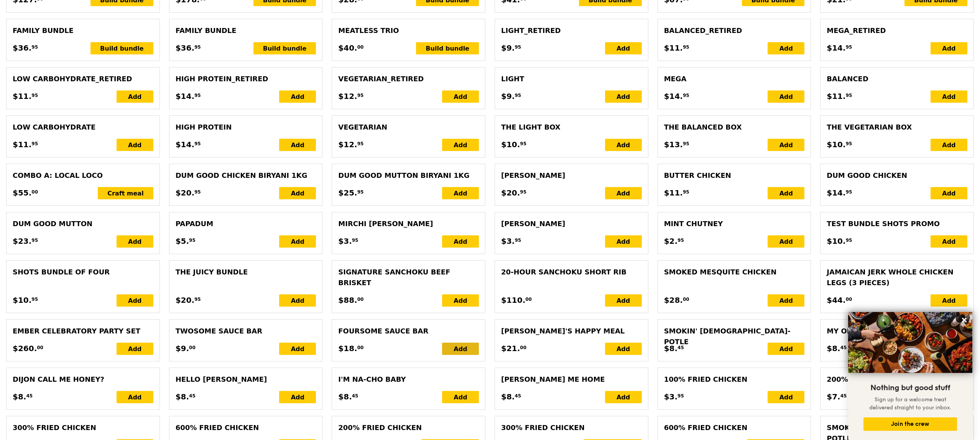 The height and width of the screenshot is (440, 980). I want to click on div: Dum Good Mutton Biryani 1kg, so click(408, 175).